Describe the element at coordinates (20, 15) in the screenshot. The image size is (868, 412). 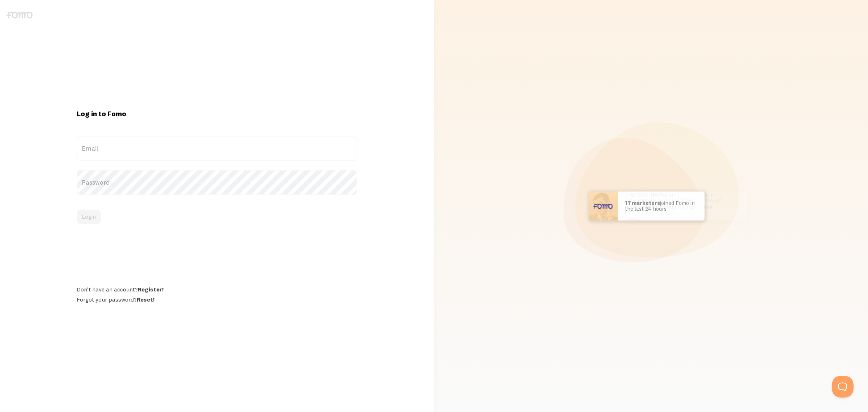
I see `img: fomo-logo-gray-b99e0e8ada9f9040e2984d0d95b3b12da0074ffd48d1e5cb62ac37fc77b0b268.svg` at that location.